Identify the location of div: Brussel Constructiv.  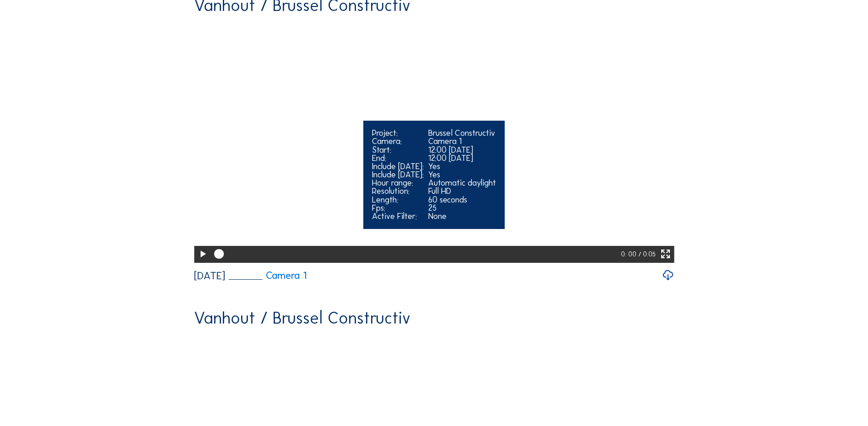
(462, 133).